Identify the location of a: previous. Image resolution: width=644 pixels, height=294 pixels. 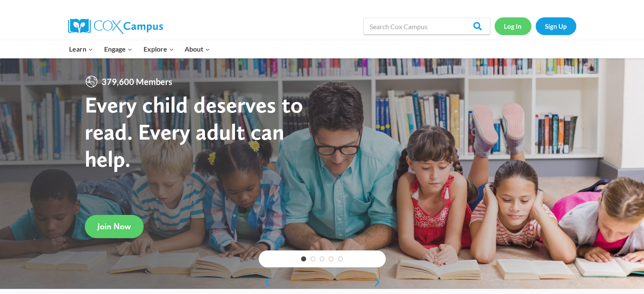
(265, 282).